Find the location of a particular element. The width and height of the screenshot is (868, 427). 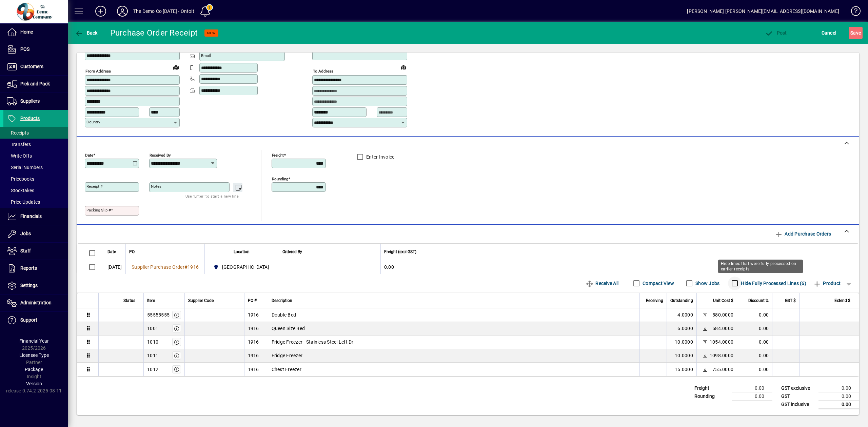

span: Location is located at coordinates (242, 252).